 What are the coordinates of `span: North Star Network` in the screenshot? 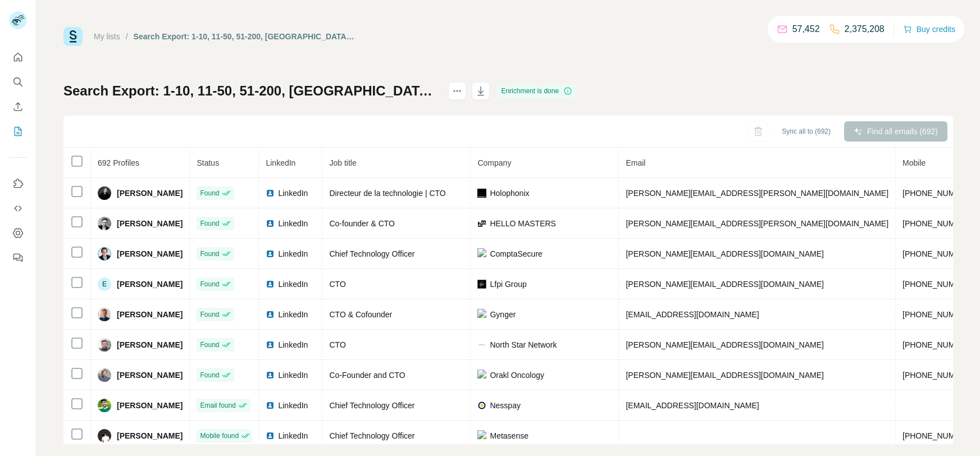 It's located at (522, 345).